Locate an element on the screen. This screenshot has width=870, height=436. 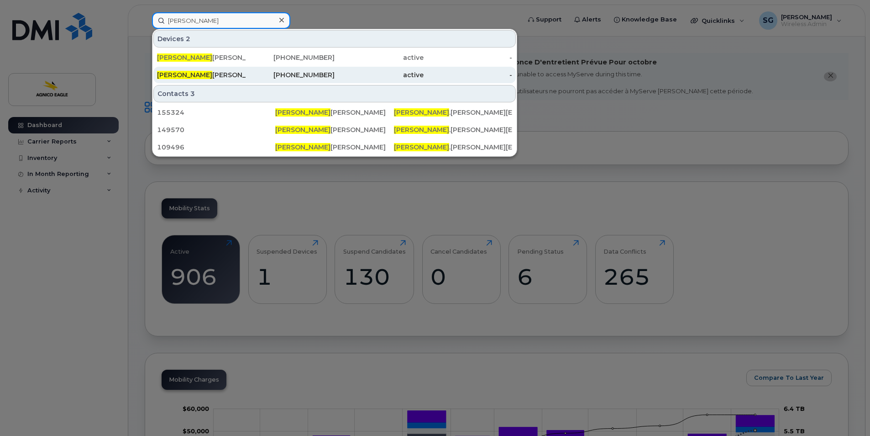
div: 109496 is located at coordinates (216, 147).